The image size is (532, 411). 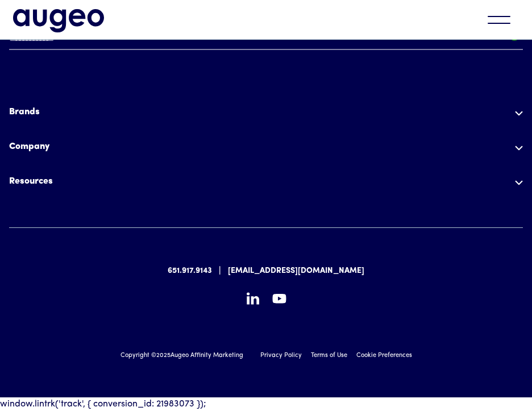 What do you see at coordinates (384, 356) in the screenshot?
I see `a: Cookie Preferences` at bounding box center [384, 356].